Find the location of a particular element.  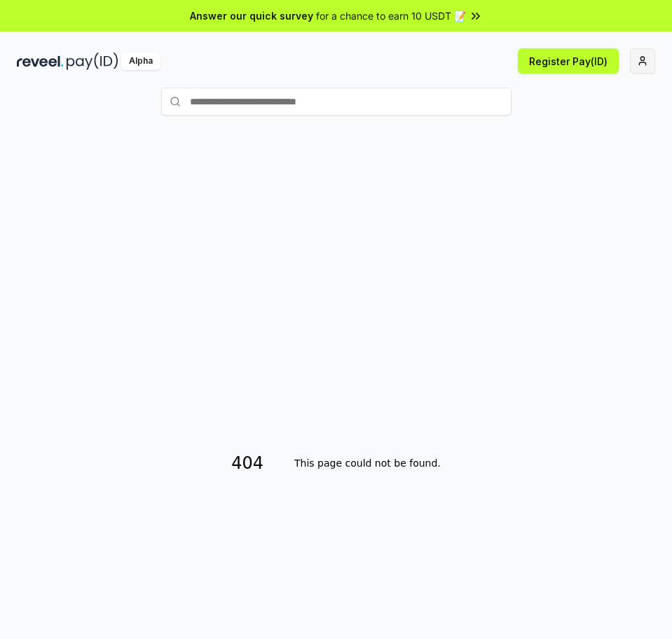

h1: 404 is located at coordinates (256, 463).